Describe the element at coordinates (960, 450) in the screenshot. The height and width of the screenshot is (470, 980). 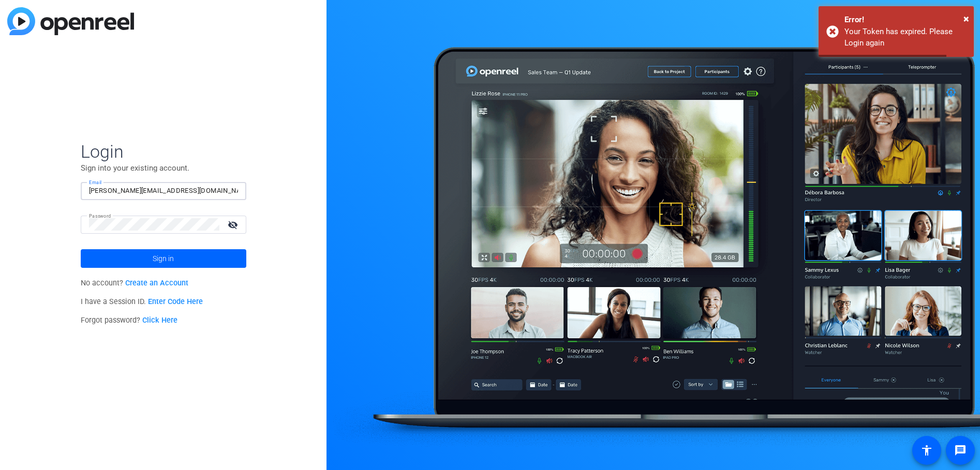
I see `mat-icon: message` at that location.